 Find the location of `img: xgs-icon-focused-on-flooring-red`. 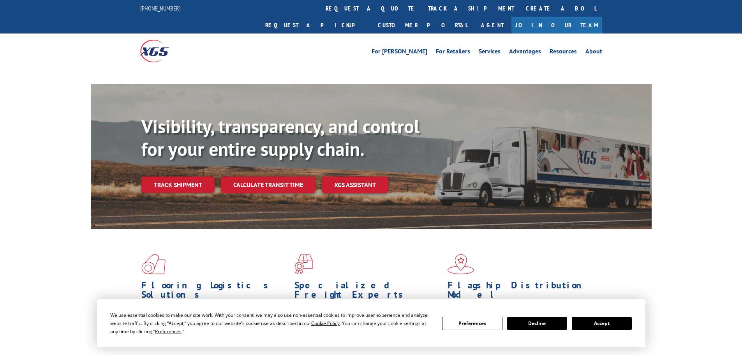

img: xgs-icon-focused-on-flooring-red is located at coordinates (304, 264).